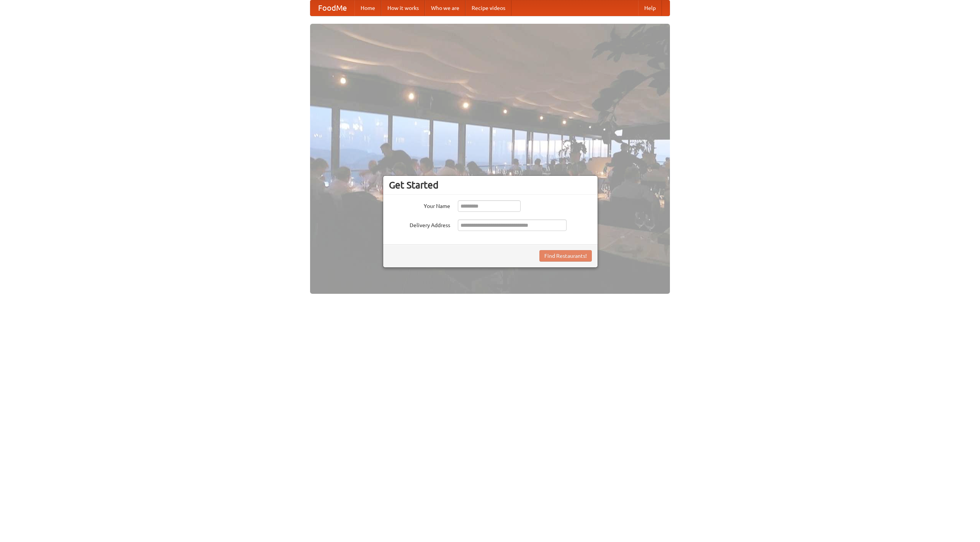  Describe the element at coordinates (650, 8) in the screenshot. I see `a: Help` at that location.